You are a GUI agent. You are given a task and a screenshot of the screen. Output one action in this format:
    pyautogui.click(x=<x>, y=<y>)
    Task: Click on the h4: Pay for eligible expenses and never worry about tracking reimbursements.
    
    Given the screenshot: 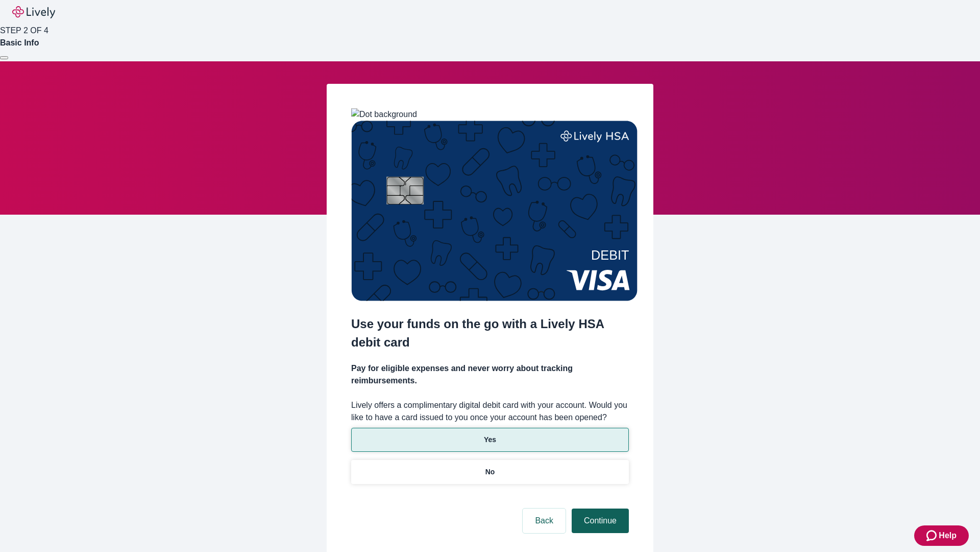 What is the action you would take?
    pyautogui.click(x=490, y=375)
    